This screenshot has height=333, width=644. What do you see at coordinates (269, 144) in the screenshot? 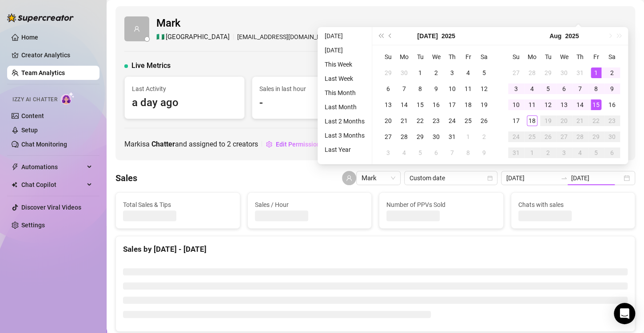
I see `span: setting` at bounding box center [269, 144].